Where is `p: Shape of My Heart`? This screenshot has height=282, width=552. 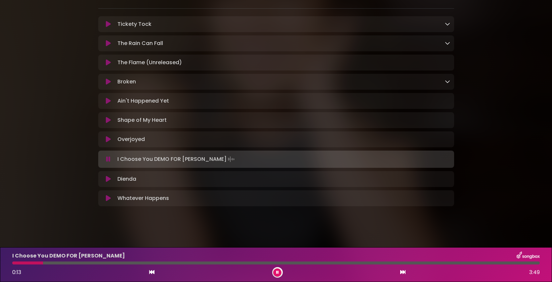 p: Shape of My Heart is located at coordinates (142, 120).